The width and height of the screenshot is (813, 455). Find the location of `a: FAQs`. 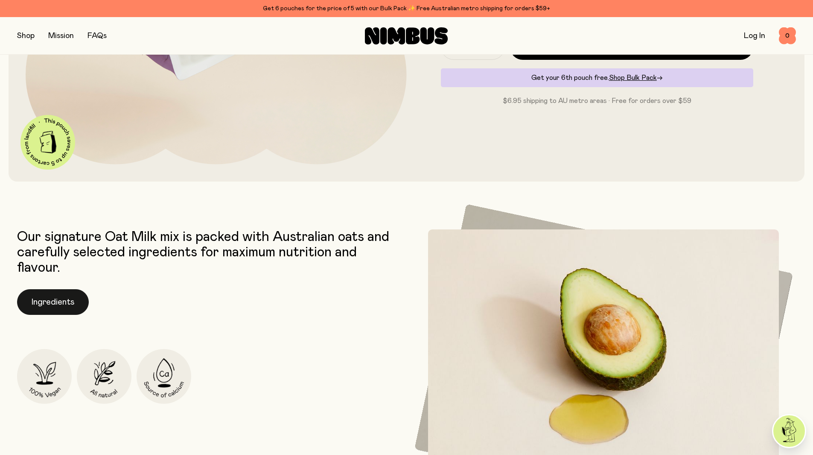

a: FAQs is located at coordinates (97, 36).